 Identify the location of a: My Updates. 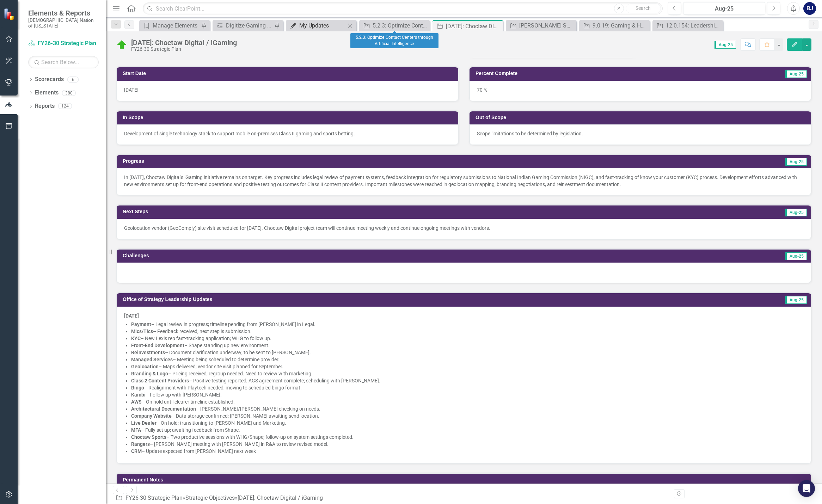
(316, 26).